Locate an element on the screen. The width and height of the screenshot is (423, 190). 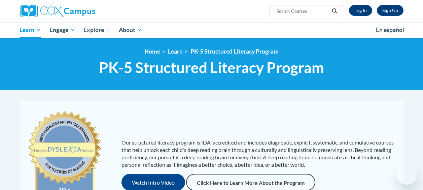
span: About is located at coordinates (130, 30).